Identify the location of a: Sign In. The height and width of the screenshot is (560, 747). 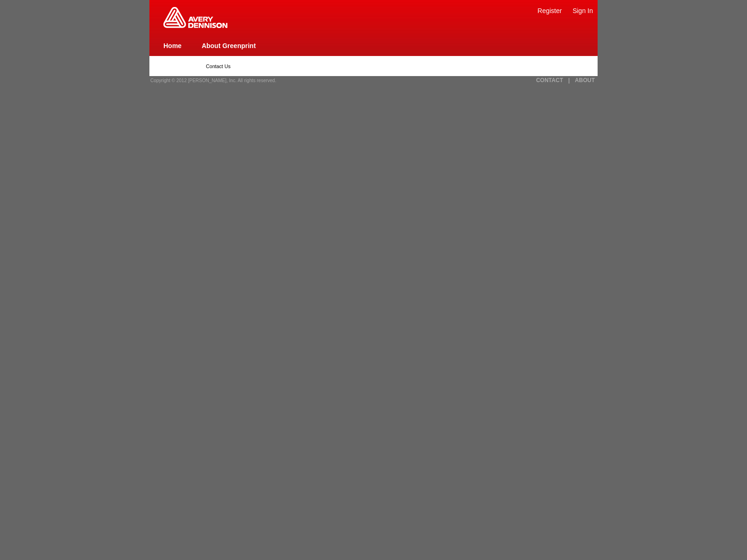
(583, 11).